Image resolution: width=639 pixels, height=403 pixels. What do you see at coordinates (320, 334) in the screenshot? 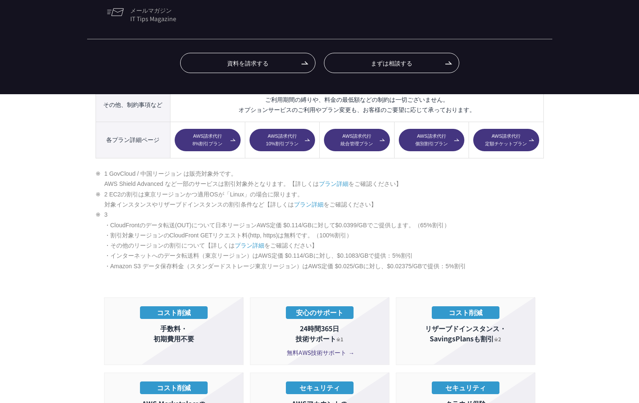
I see `p: 24時間365日 技術サポート` at bounding box center [320, 334].